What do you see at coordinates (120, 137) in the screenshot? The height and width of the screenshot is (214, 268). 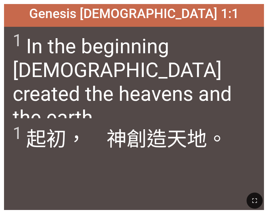 I see `span: 起初` at bounding box center [120, 137].